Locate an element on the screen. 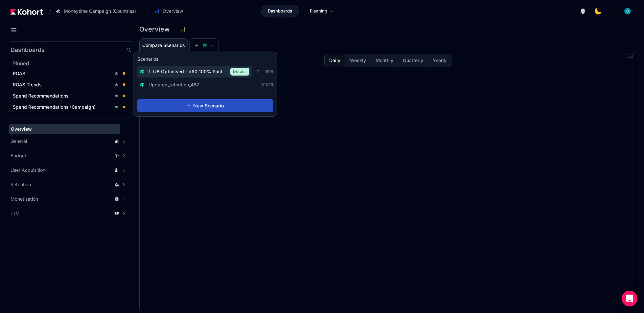  button: Monthly is located at coordinates (384, 61).